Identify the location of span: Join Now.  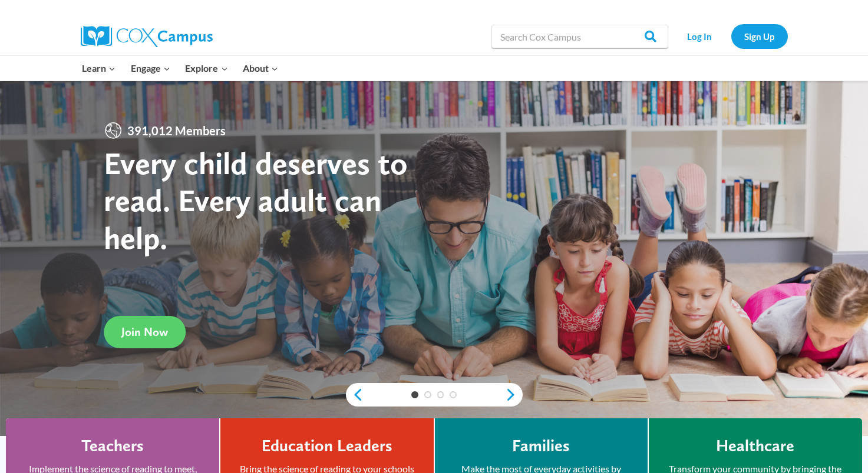
(144, 332).